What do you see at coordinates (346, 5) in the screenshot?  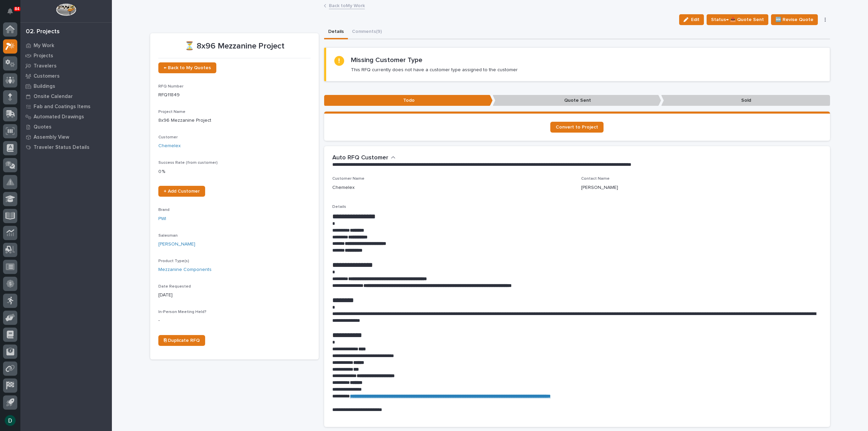 I see `a: Back toMy Work` at bounding box center [346, 5].